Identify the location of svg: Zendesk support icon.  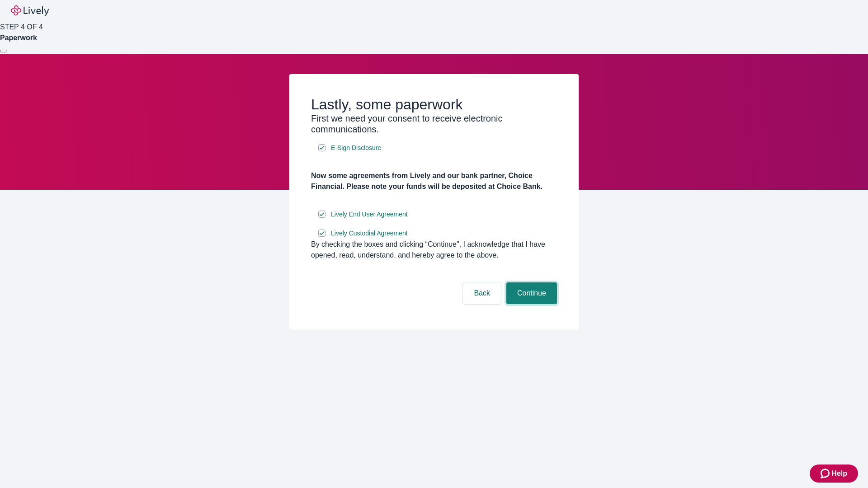
(826, 473).